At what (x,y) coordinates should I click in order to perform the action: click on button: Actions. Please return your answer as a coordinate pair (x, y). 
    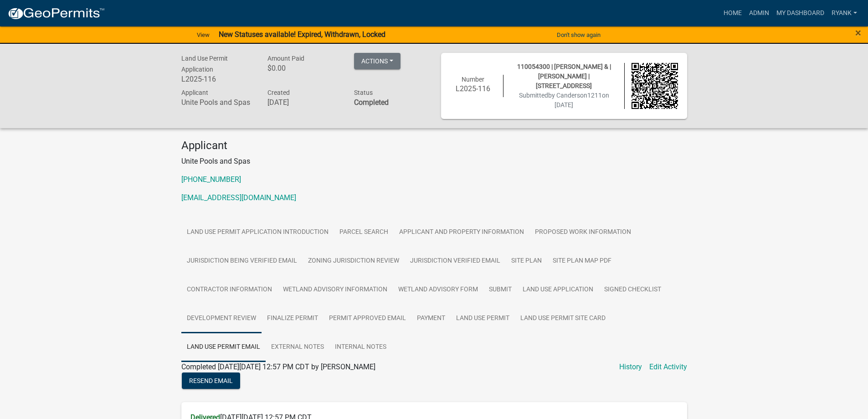
    Looking at the image, I should click on (377, 61).